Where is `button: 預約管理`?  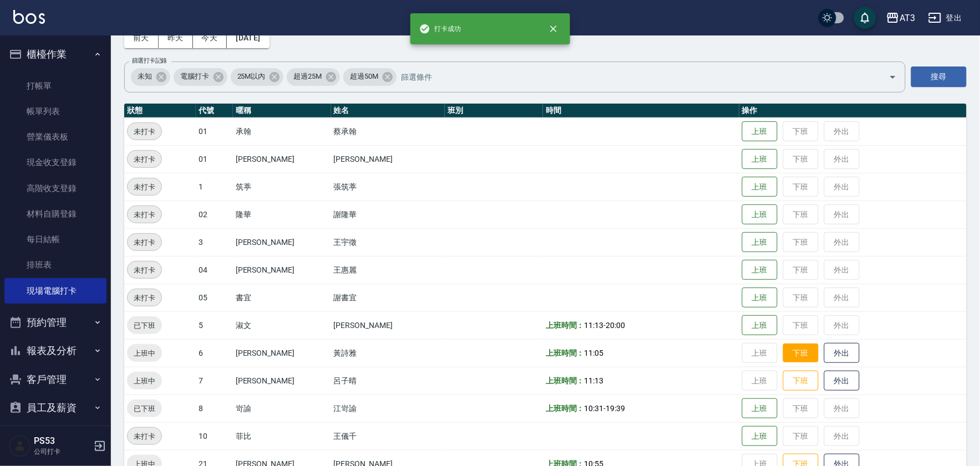 button: 預約管理 is located at coordinates (56, 322).